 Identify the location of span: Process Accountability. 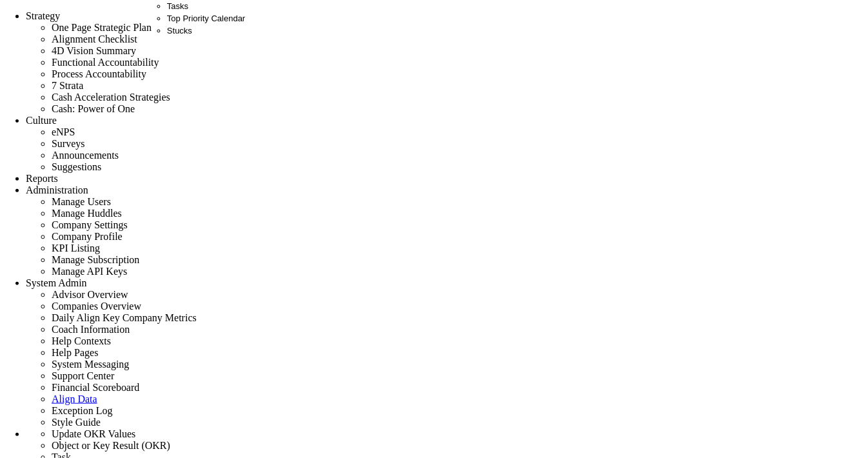
(98, 73).